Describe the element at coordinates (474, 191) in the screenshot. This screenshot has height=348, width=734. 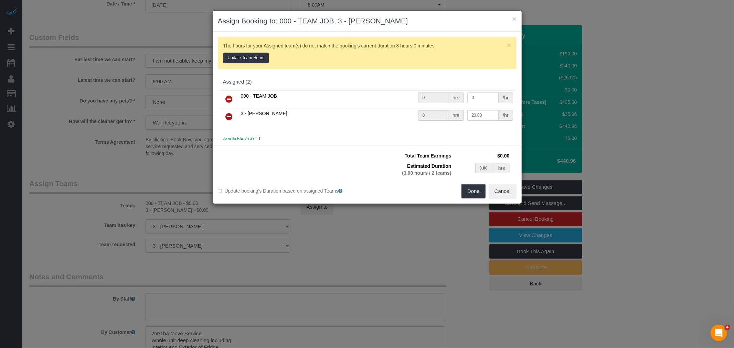
I see `button: Done` at that location.